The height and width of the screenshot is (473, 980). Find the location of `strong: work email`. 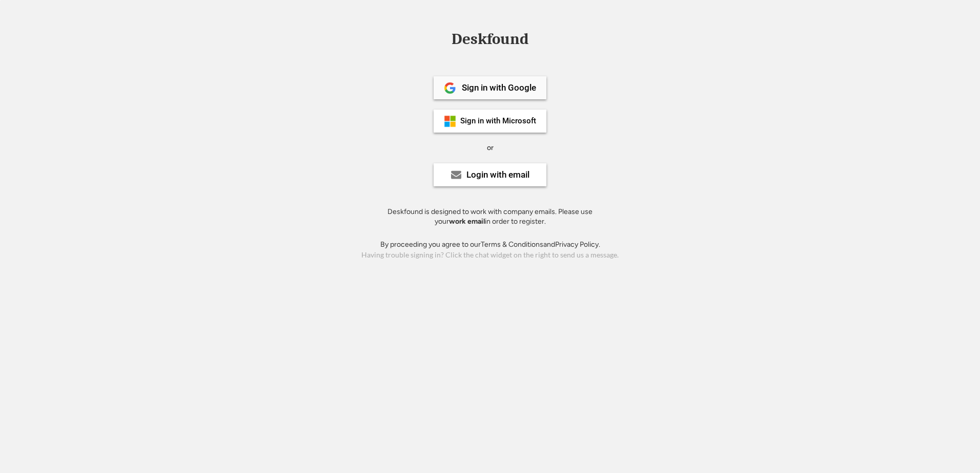

strong: work email is located at coordinates (468, 221).